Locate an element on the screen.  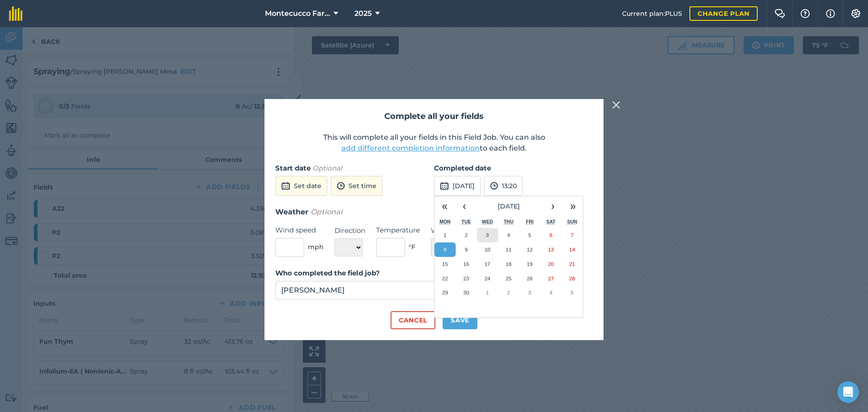
button: September 6, 2025 is located at coordinates (551, 235).